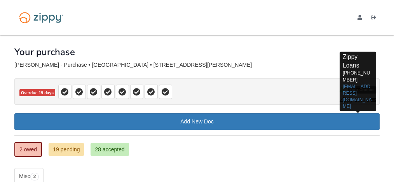 The height and width of the screenshot is (182, 394). What do you see at coordinates (28, 150) in the screenshot?
I see `a: 2 owed` at bounding box center [28, 150].